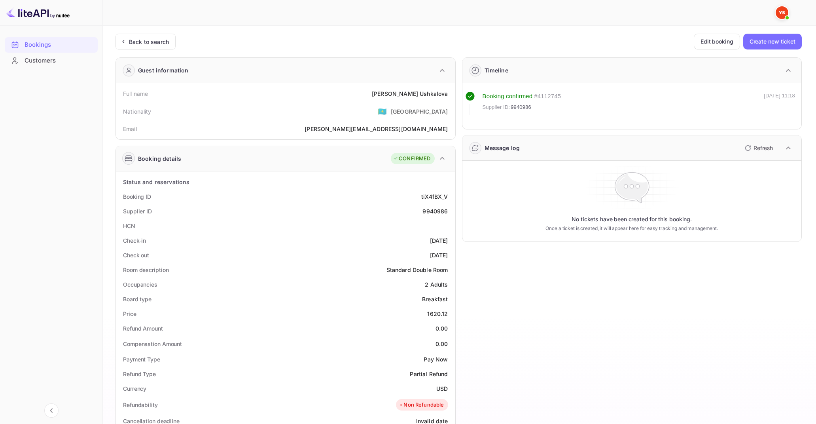  What do you see at coordinates (436, 284) in the screenshot?
I see `div: 2 Adults` at bounding box center [436, 284].